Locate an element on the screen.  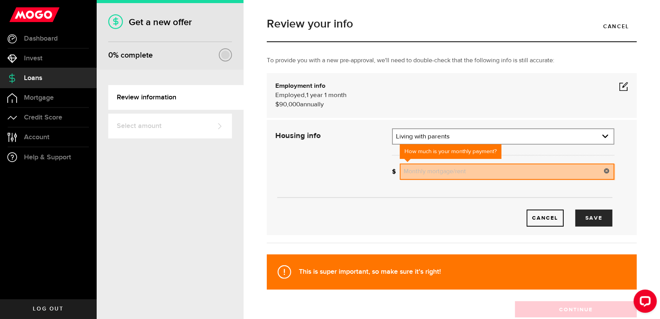
button: Continue is located at coordinates (576, 309).